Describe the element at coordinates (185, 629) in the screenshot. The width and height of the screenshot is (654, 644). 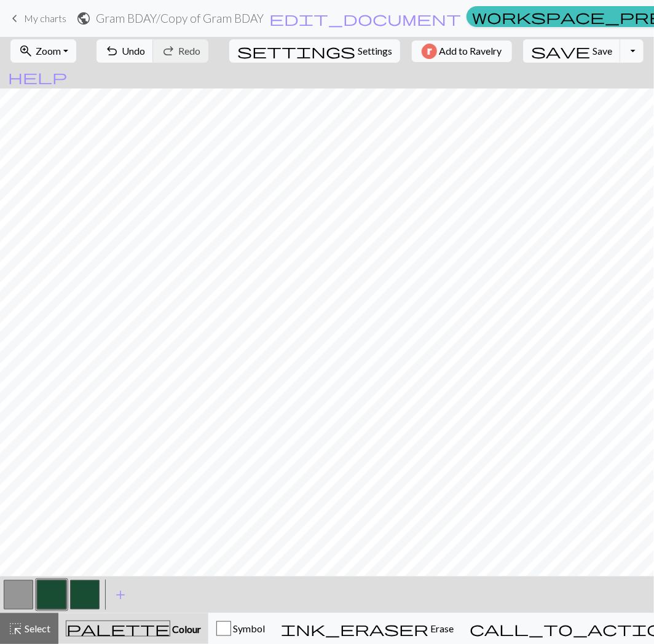
I see `span: Colour` at that location.